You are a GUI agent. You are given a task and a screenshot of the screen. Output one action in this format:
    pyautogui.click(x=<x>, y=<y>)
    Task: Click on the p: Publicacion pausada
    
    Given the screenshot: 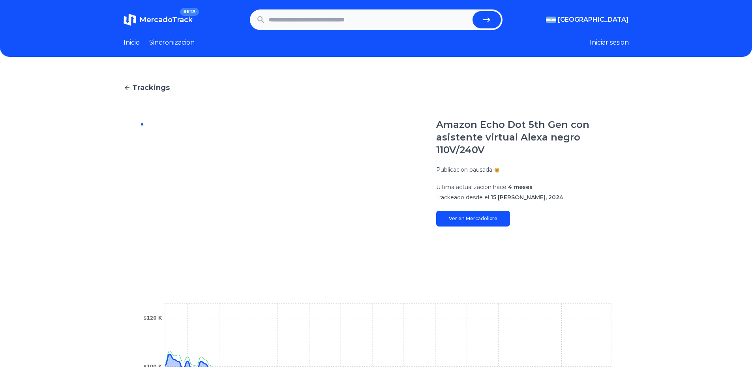 What is the action you would take?
    pyautogui.click(x=464, y=170)
    